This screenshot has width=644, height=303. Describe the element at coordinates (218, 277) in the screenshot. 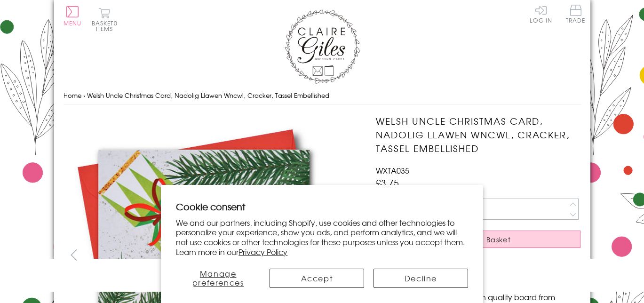

I see `span: Manage preferences` at that location.